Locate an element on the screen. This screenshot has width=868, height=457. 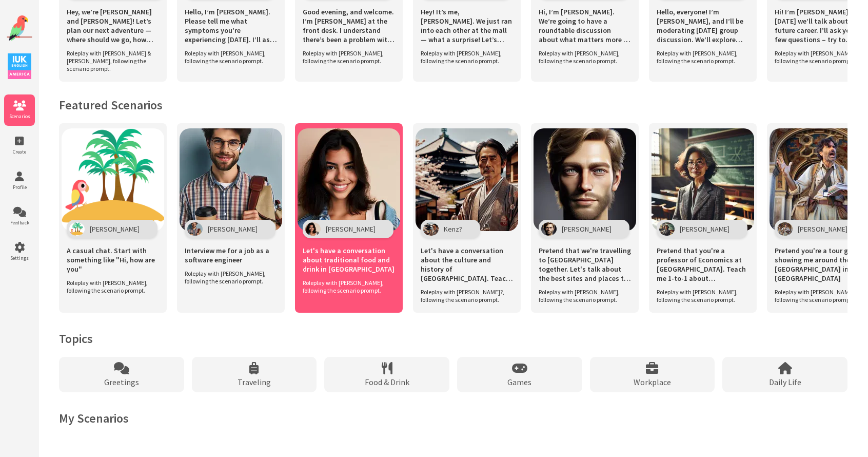
span: A casual chat. Start with something like "Hi, how are you" is located at coordinates (113, 260).